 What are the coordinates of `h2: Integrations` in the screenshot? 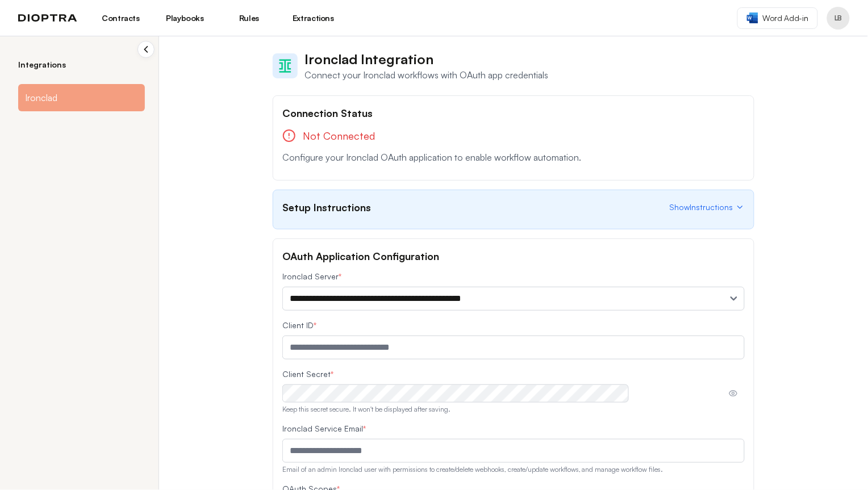 It's located at (81, 65).